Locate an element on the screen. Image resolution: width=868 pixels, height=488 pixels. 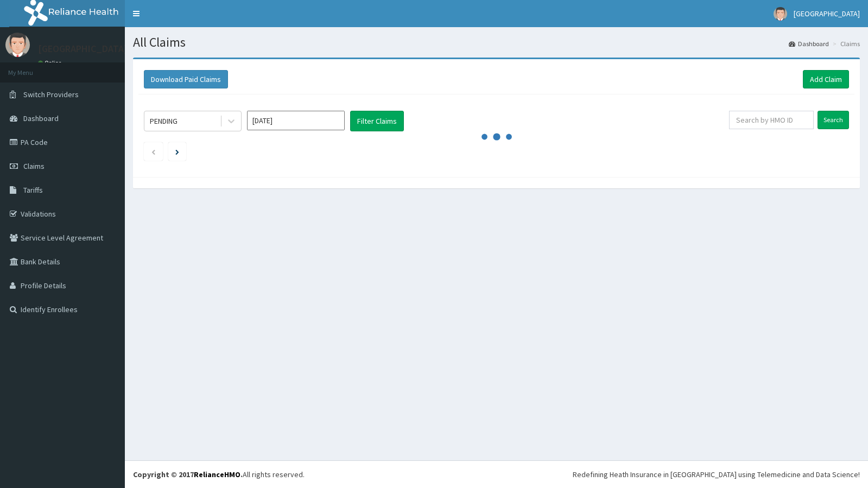
a: Previous page is located at coordinates (153, 151).